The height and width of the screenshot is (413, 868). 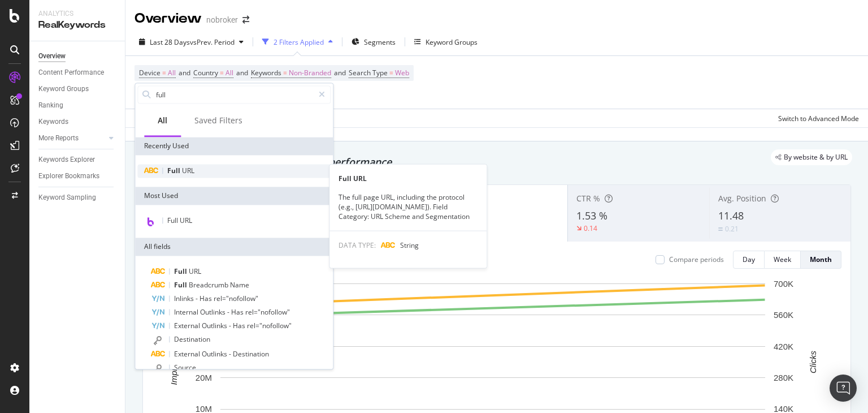 I want to click on div: RealKeywords, so click(x=77, y=25).